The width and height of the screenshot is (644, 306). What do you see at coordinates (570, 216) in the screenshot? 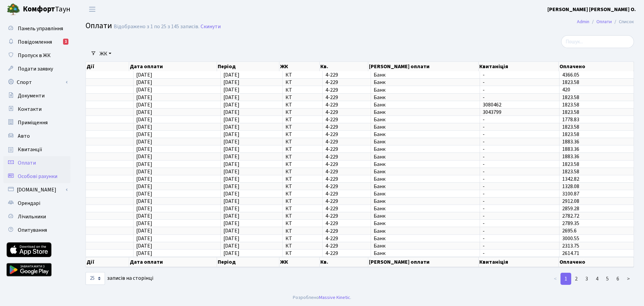
I see `span: 2782.72` at bounding box center [570, 216].